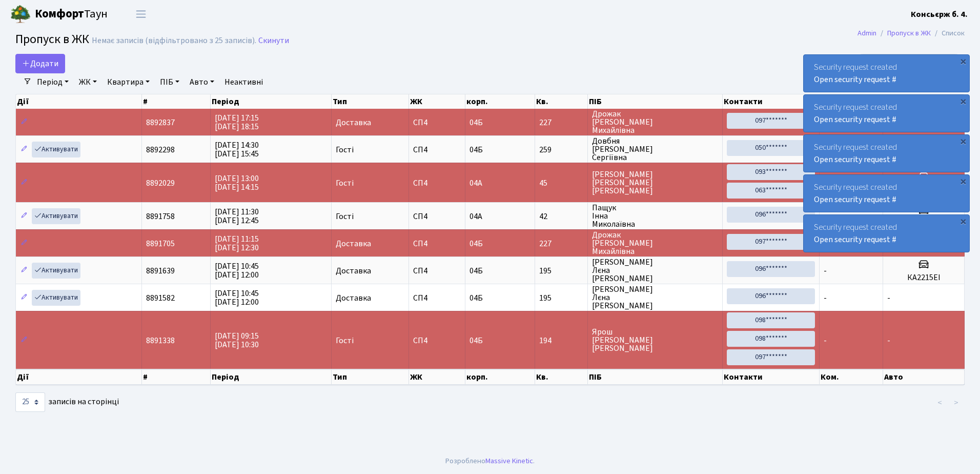 The width and height of the screenshot is (980, 474). I want to click on a: ПІБ, so click(170, 82).